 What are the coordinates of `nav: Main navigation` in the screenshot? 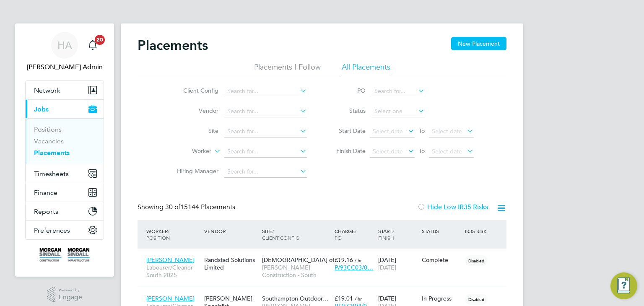 It's located at (64, 150).